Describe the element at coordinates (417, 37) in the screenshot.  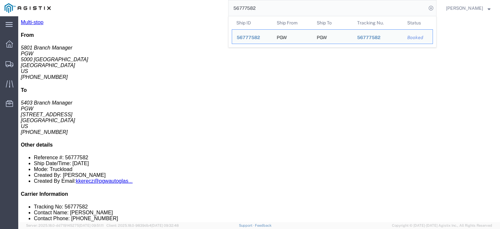
I see `div: Booked` at that location.